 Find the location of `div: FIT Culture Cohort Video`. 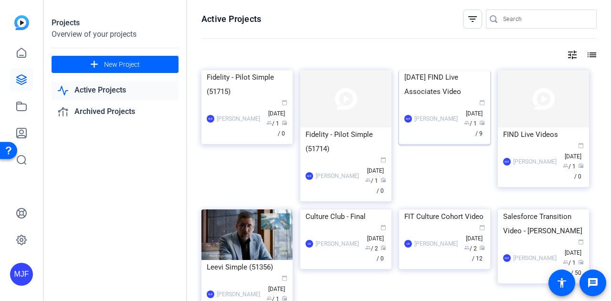

div: FIT Culture Cohort Video is located at coordinates (444, 217).